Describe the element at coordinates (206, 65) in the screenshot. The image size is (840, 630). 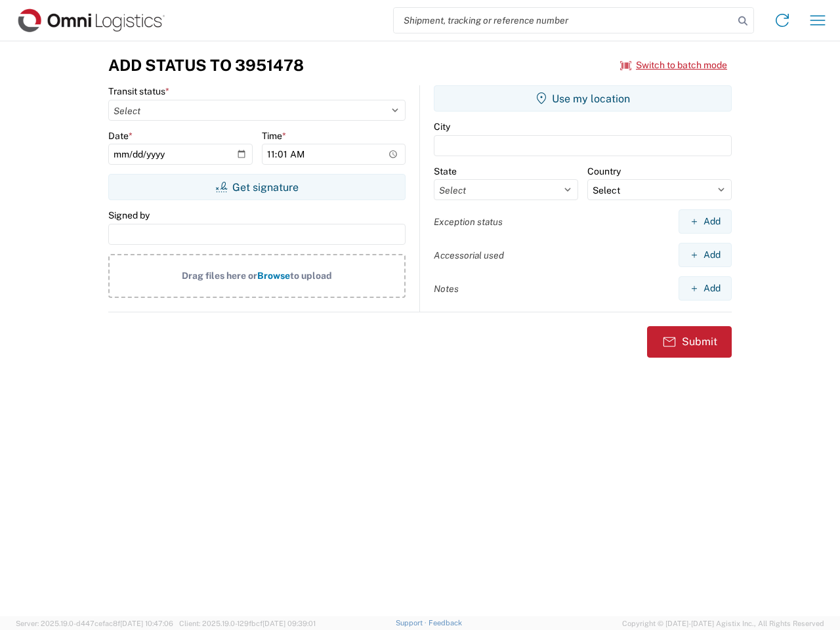
I see `h3: Add Status to 3951478` at that location.